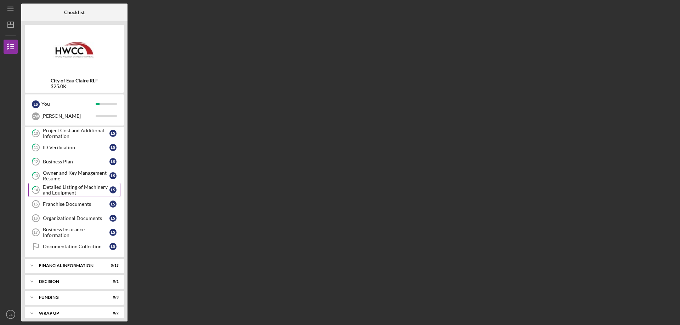 This screenshot has height=325, width=680. I want to click on div: 0 / 13, so click(112, 266).